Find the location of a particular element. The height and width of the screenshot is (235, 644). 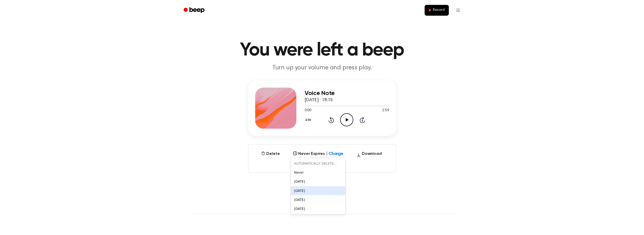

span: Only visible to you is located at coordinates (322, 164).